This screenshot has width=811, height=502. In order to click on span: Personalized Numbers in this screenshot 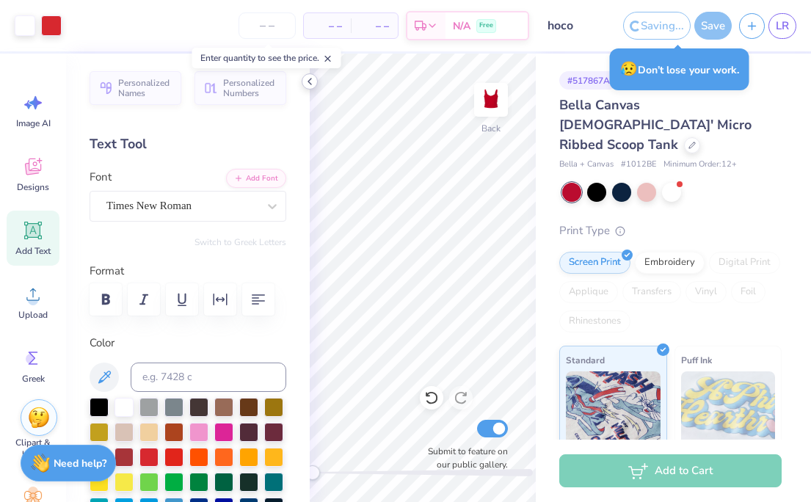, I will do `click(250, 88)`.